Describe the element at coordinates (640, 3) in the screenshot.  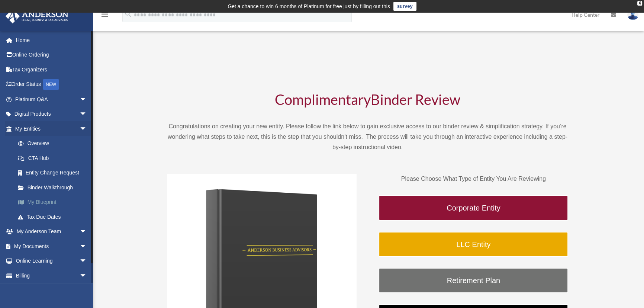
I see `div: close` at that location.